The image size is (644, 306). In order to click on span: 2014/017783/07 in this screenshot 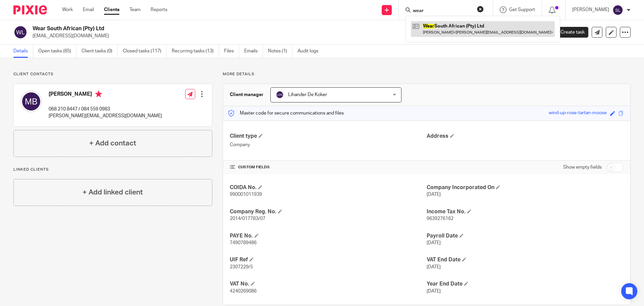, I will do `click(247, 219)`.